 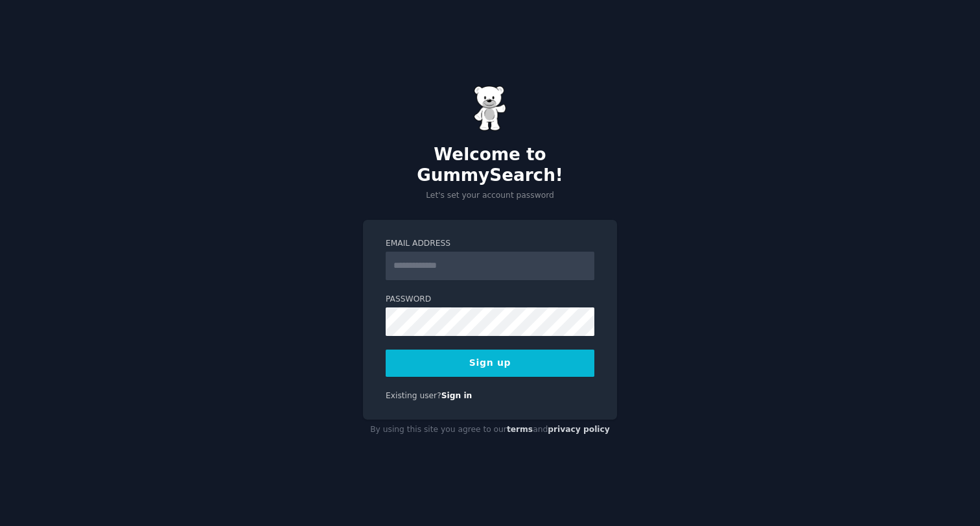 What do you see at coordinates (490, 429) in the screenshot?
I see `div: By using this site you agree to our and` at bounding box center [490, 429].